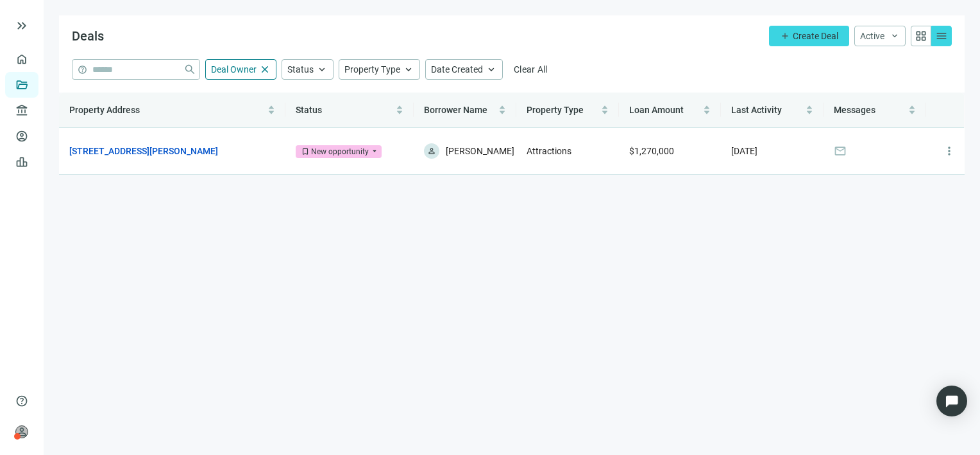 The image size is (980, 455). Describe the element at coordinates (530, 69) in the screenshot. I see `span: Clear All` at that location.